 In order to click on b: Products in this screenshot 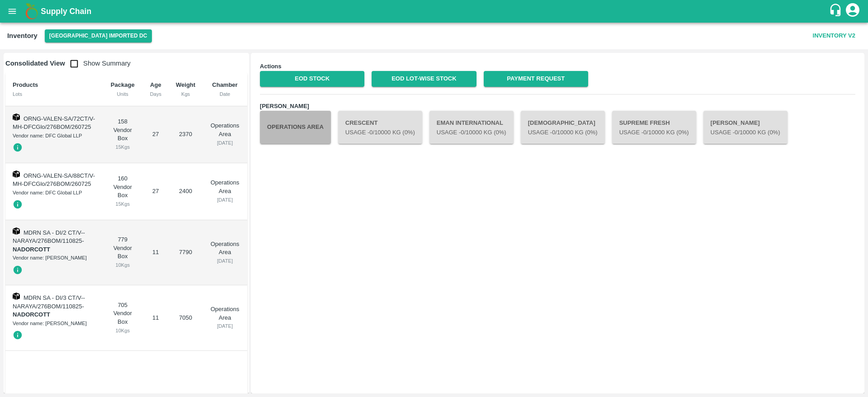, I will do `click(26, 85)`.